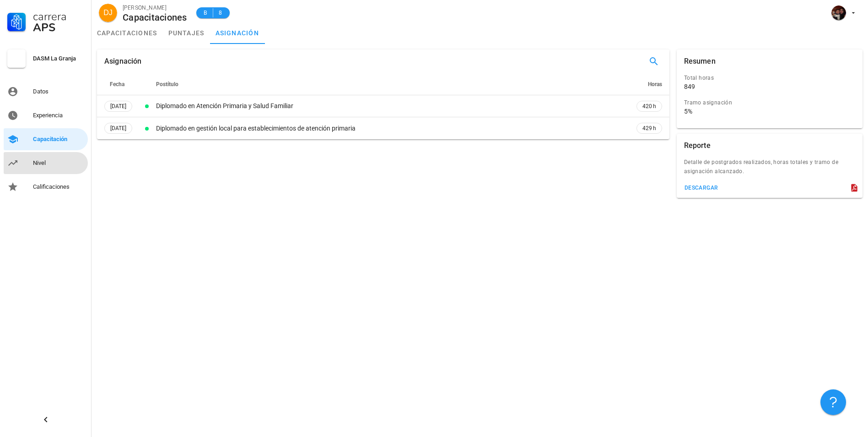 The width and height of the screenshot is (868, 437). I want to click on div: Reporte, so click(697, 145).